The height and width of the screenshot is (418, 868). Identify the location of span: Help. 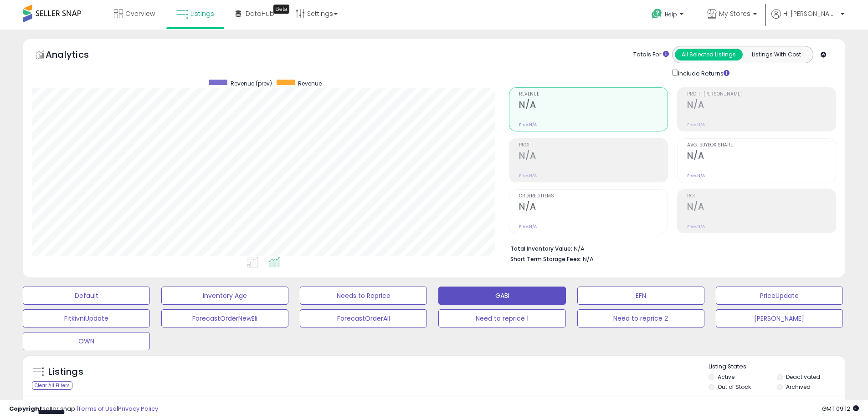
(671, 14).